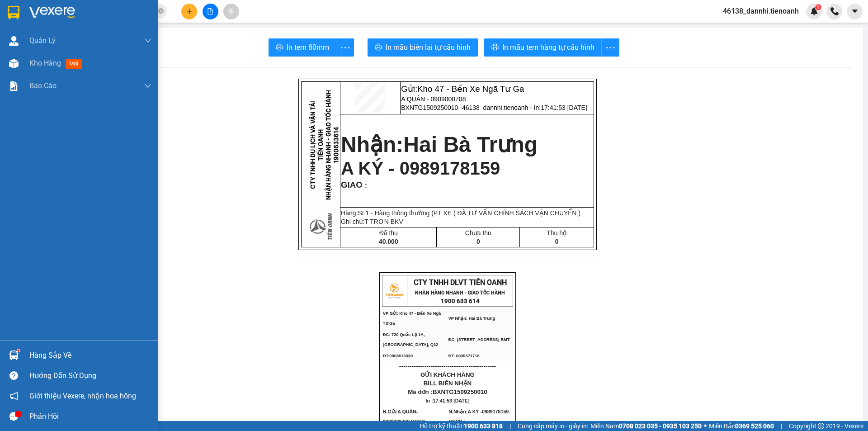 The height and width of the screenshot is (431, 868). What do you see at coordinates (470, 88) in the screenshot?
I see `span: Kho 47 - Bến Xe Ngã Tư Ga` at bounding box center [470, 88].